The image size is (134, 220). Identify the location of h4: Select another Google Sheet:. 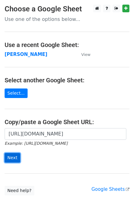
(67, 80).